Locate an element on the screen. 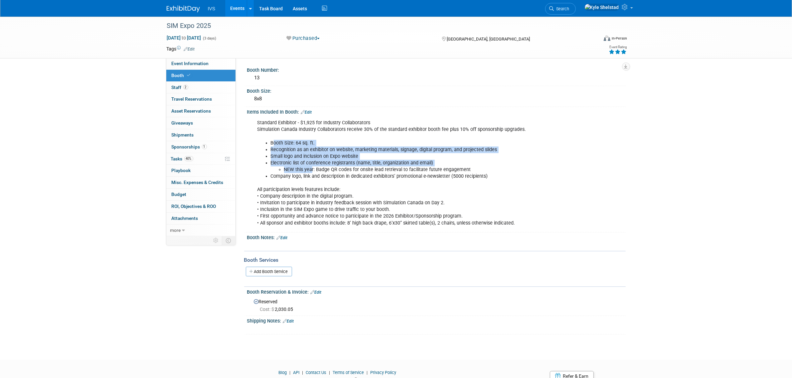 The height and width of the screenshot is (378, 792). span: Misc. Expenses & Credits is located at coordinates (198, 183).